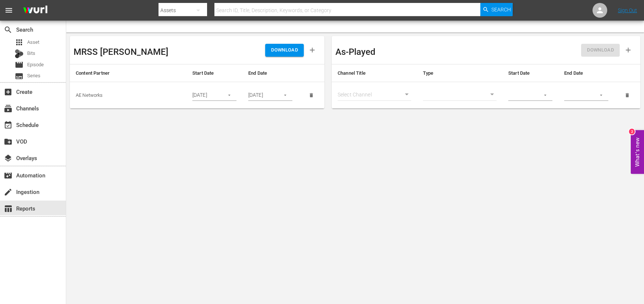 The width and height of the screenshot is (644, 304). Describe the element at coordinates (460, 73) in the screenshot. I see `th: Type` at that location.